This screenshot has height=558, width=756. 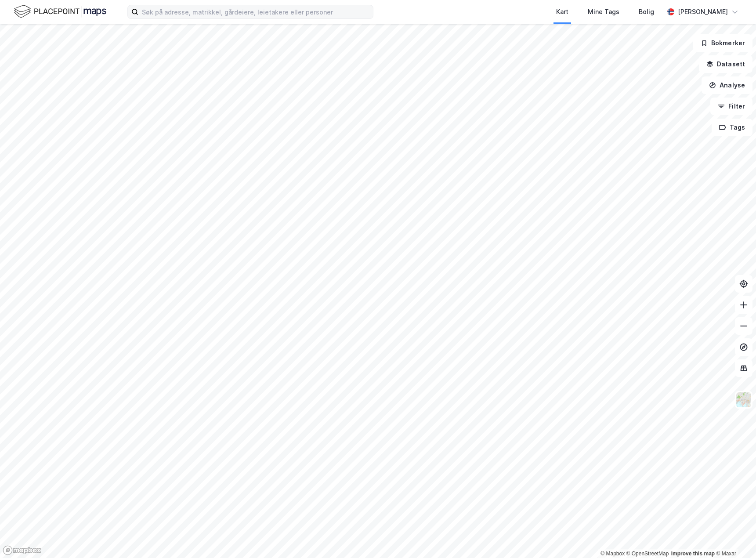 What do you see at coordinates (255, 12) in the screenshot?
I see `input: Søk på adresse, matrikkel, gårdeiere, leietakere eller personer` at bounding box center [255, 12].